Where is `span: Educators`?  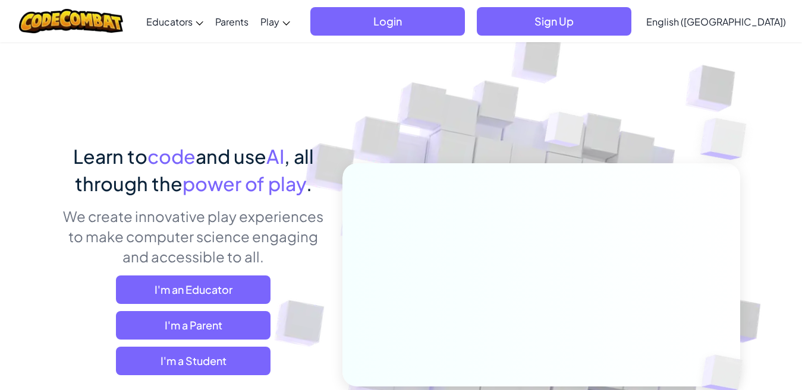
span: Educators is located at coordinates (169, 21).